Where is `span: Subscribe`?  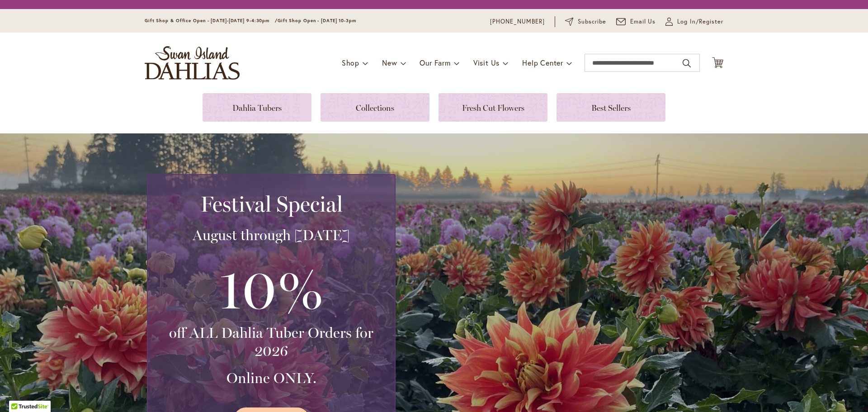 span: Subscribe is located at coordinates (592, 22).